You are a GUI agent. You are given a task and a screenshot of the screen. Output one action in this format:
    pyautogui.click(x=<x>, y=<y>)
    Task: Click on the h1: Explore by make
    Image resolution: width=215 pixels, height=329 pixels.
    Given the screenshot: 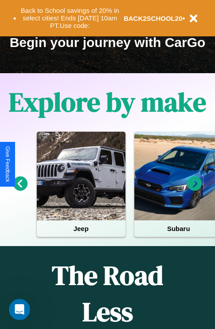 What is the action you would take?
    pyautogui.click(x=107, y=102)
    